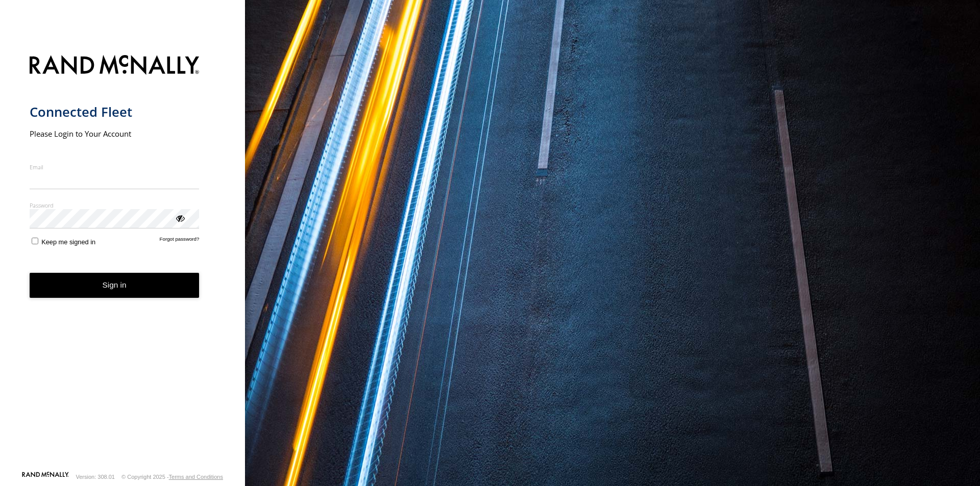  What do you see at coordinates (172, 477) in the screenshot?
I see `div: © Copyright 2025 -` at bounding box center [172, 477].